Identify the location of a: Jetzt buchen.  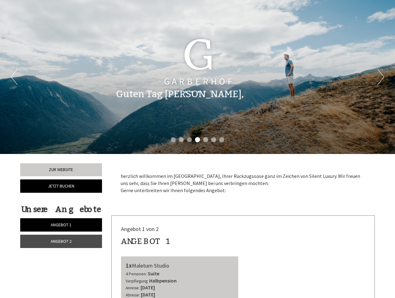
(61, 186).